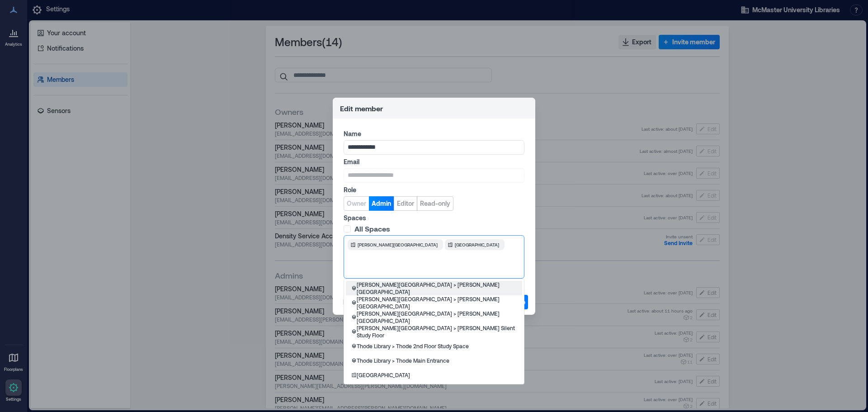  What do you see at coordinates (403, 360) in the screenshot?
I see `p: Thode Library > Thode Main Entrance` at bounding box center [403, 360].